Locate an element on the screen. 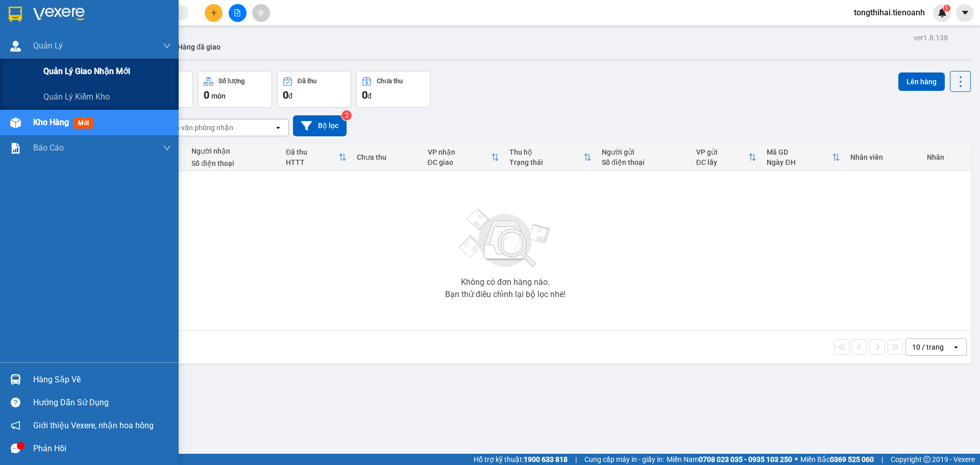 This screenshot has height=465, width=980. span: 1 is located at coordinates (947, 8).